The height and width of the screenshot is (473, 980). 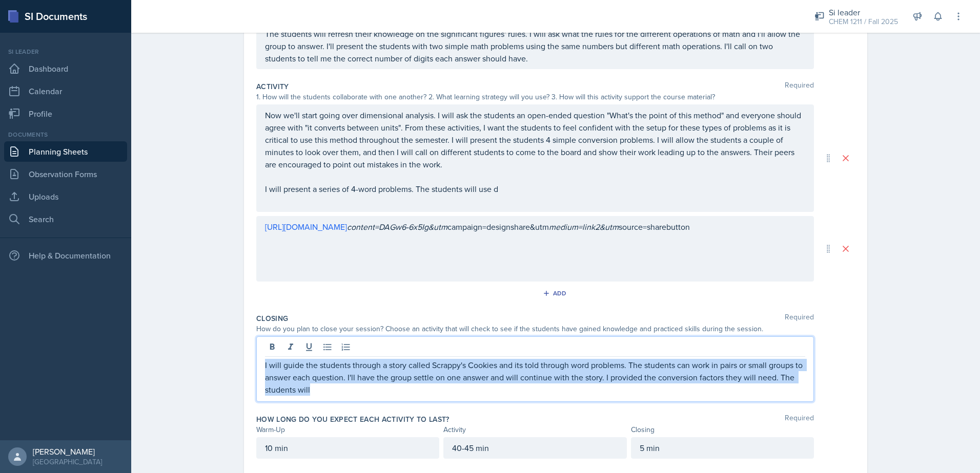 What do you see at coordinates (555, 294) in the screenshot?
I see `button: Add` at bounding box center [555, 294].